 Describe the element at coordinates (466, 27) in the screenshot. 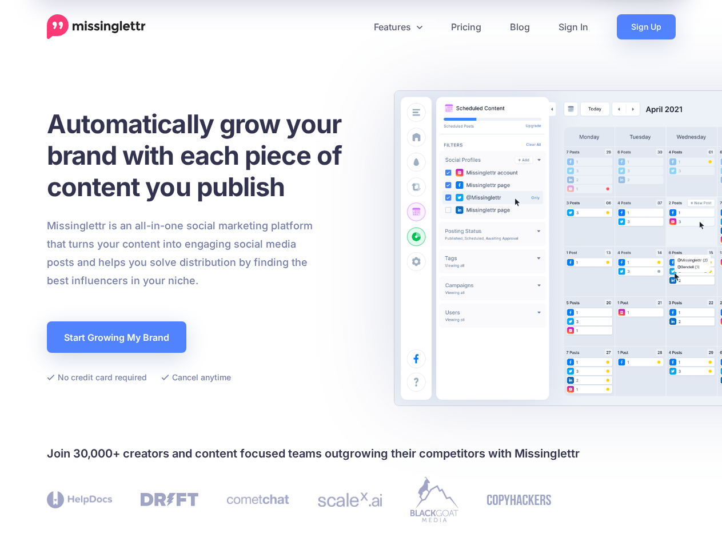

I see `a: Pricing` at that location.